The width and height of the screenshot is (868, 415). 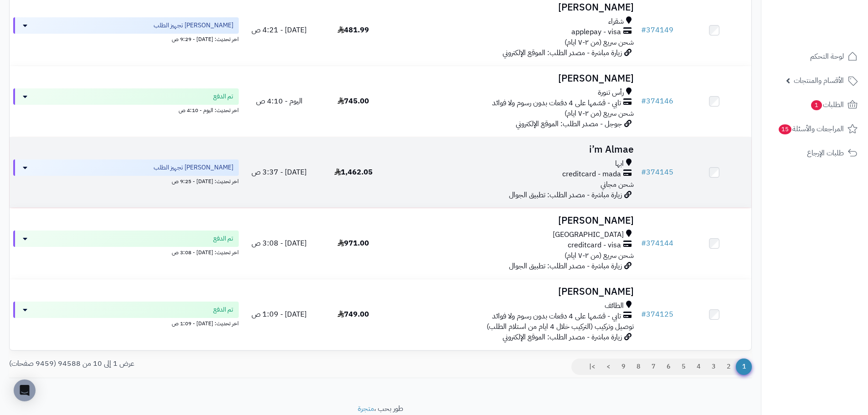 I want to click on a: 2, so click(x=728, y=367).